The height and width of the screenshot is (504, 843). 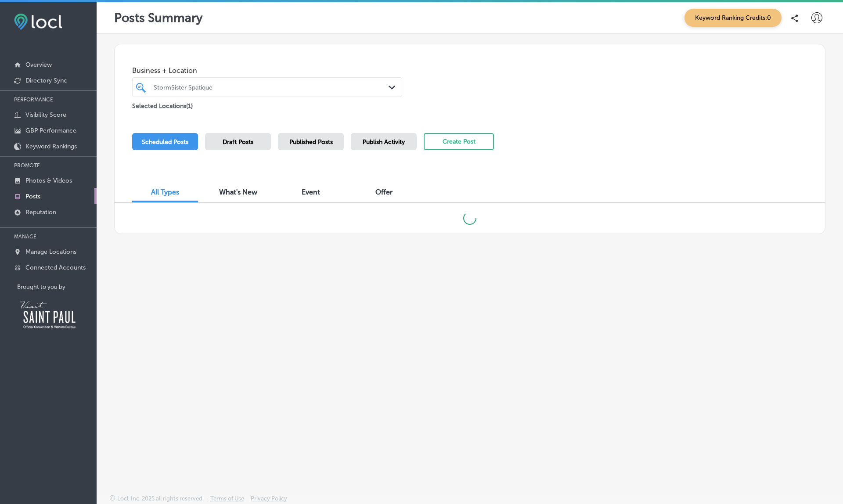 What do you see at coordinates (311, 142) in the screenshot?
I see `span: Published Posts` at bounding box center [311, 142].